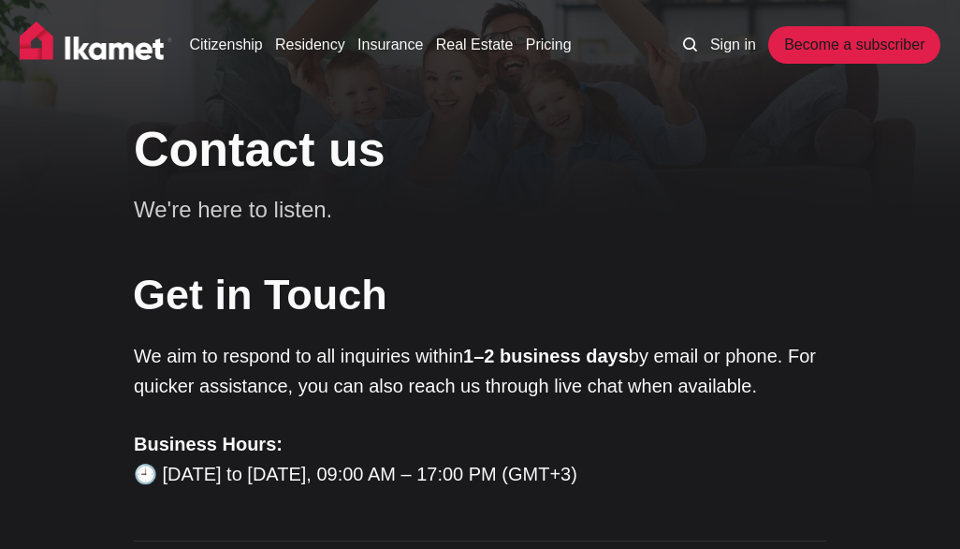 This screenshot has height=549, width=960. Describe the element at coordinates (855, 45) in the screenshot. I see `a: Become a subscriber` at that location.